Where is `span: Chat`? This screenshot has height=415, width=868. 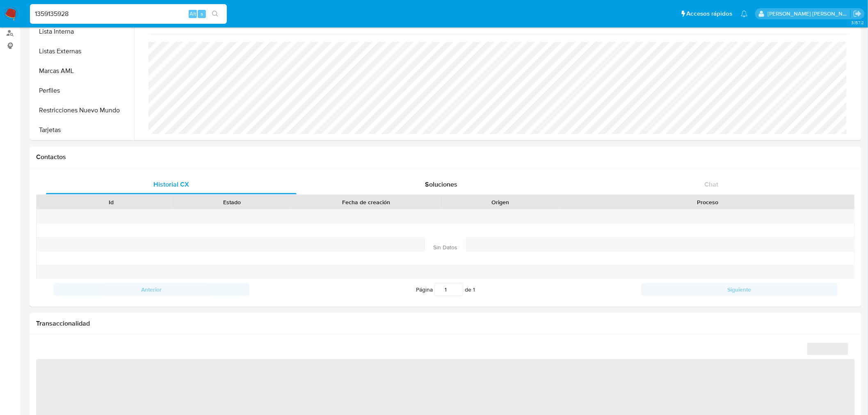
span: Chat is located at coordinates (712, 184).